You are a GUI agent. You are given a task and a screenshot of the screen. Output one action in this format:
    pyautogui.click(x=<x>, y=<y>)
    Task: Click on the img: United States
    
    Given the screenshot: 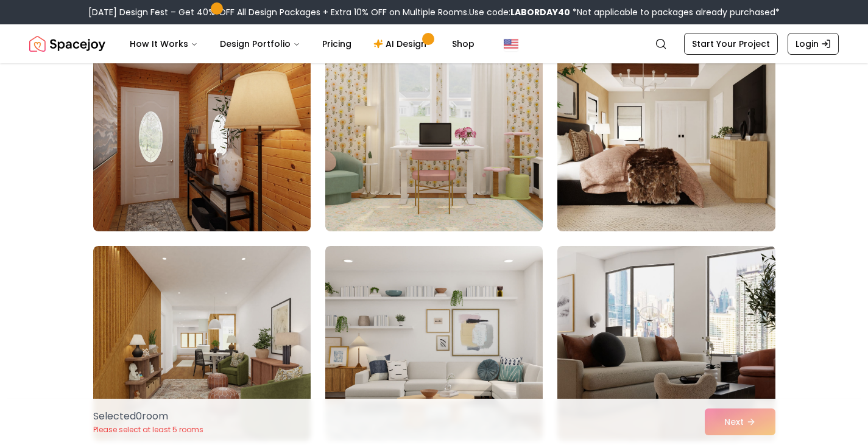 What is the action you would take?
    pyautogui.click(x=511, y=44)
    